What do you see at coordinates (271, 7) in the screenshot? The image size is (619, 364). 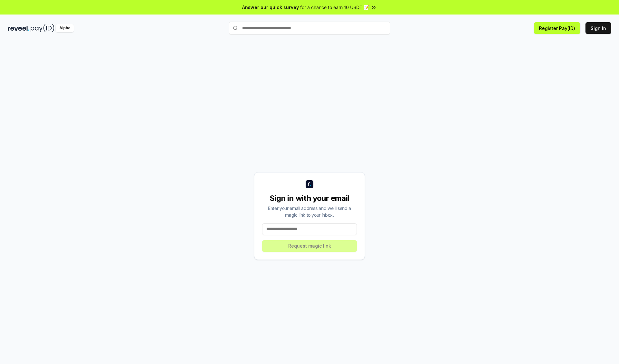 I see `span: Answer our quick survey` at bounding box center [271, 7].